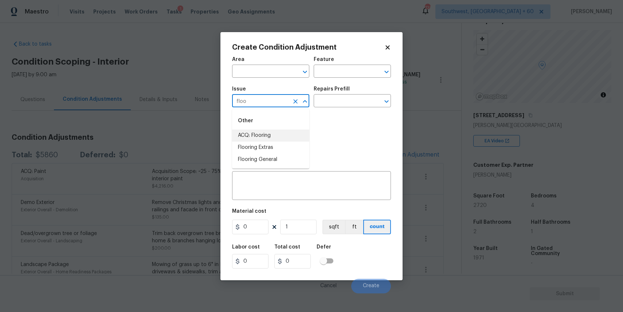 The height and width of the screenshot is (312, 623). Describe the element at coordinates (371, 285) in the screenshot. I see `span: Create` at that location.